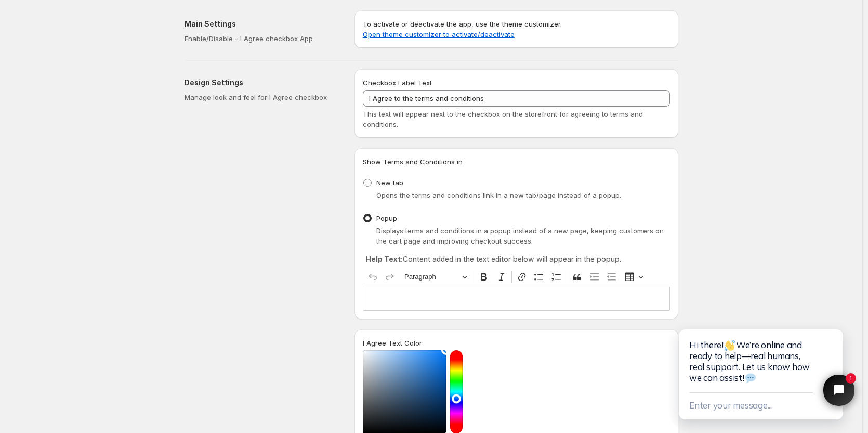 The width and height of the screenshot is (868, 433). I want to click on span: Show Terms and Conditions in, so click(413, 162).